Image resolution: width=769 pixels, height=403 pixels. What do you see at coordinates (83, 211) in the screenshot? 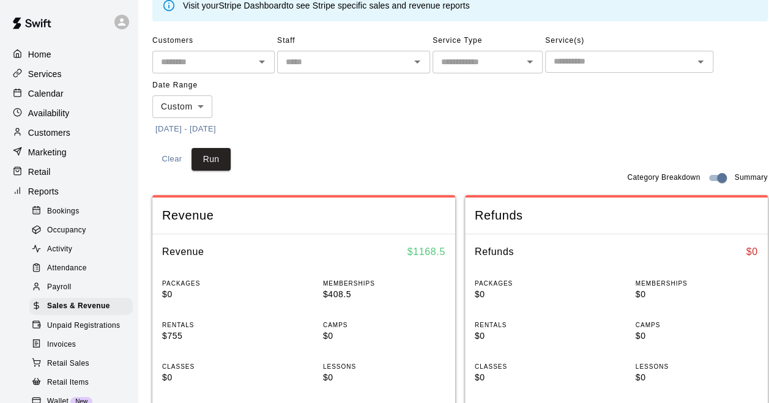
I see `a: Bookings` at bounding box center [83, 211].